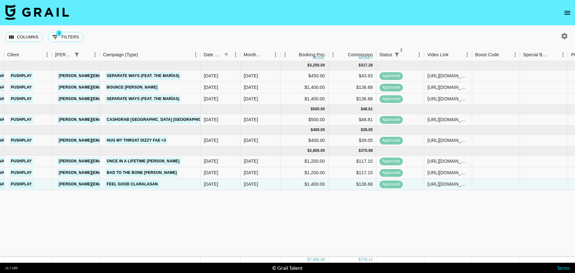 This screenshot has width=575, height=273. I want to click on div: Month Due, so click(260, 55).